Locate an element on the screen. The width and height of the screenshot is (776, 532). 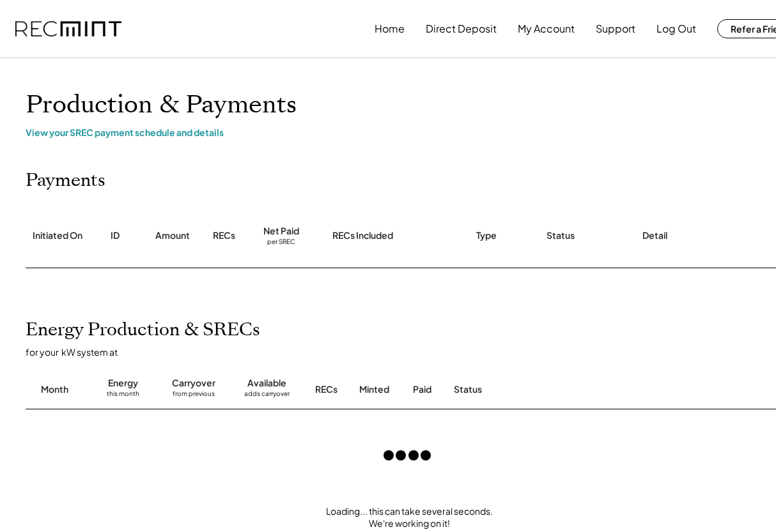
div: Paid is located at coordinates (422, 390).